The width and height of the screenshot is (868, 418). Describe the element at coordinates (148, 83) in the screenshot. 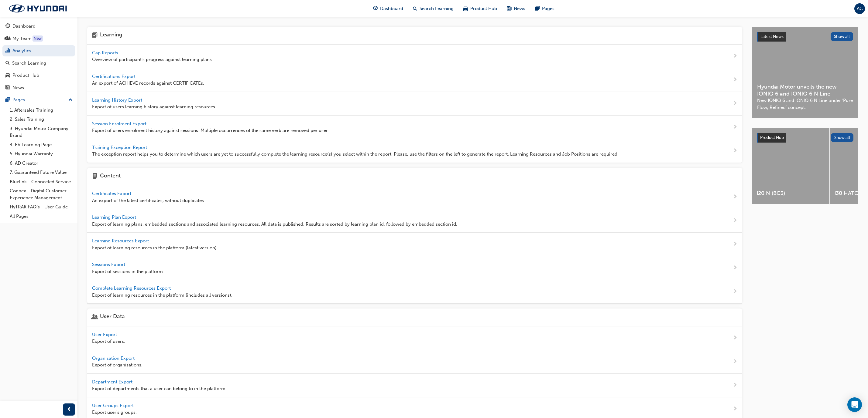

I see `span: An export of ACHIEVE records against CERTIFICATEs.` at that location.